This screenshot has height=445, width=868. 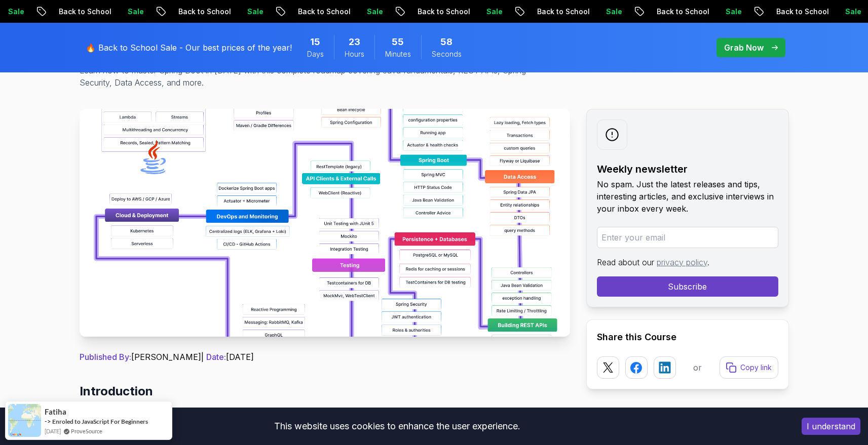 I want to click on span: Date:, so click(x=216, y=357).